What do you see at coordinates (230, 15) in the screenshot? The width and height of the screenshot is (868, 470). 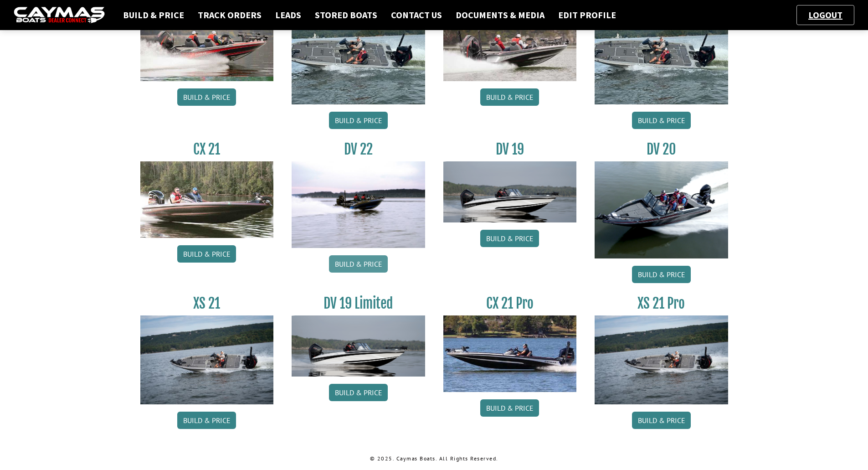 I see `a: Track Orders` at bounding box center [230, 15].